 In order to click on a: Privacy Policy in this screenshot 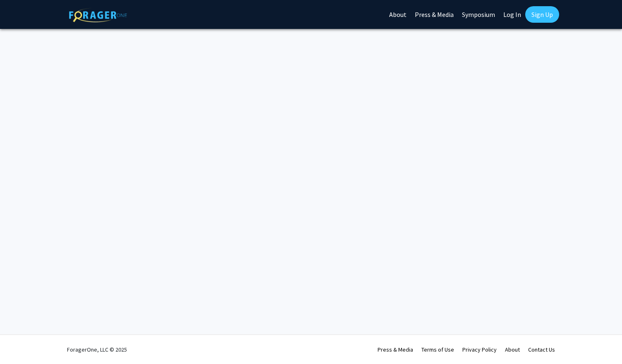, I will do `click(479, 350)`.